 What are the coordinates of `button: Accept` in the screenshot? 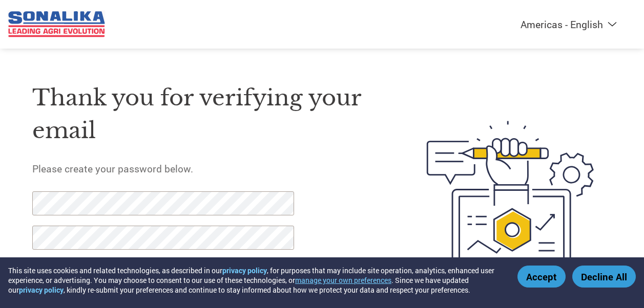 It's located at (541, 276).